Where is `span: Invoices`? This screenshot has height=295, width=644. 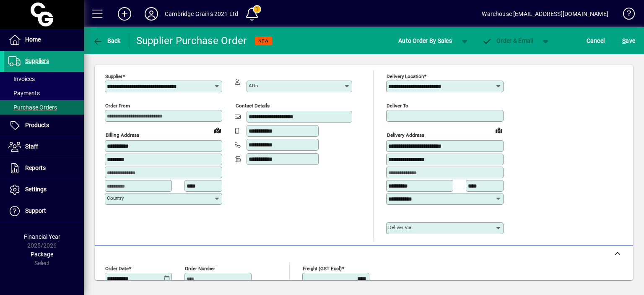 span: Invoices is located at coordinates (21, 79).